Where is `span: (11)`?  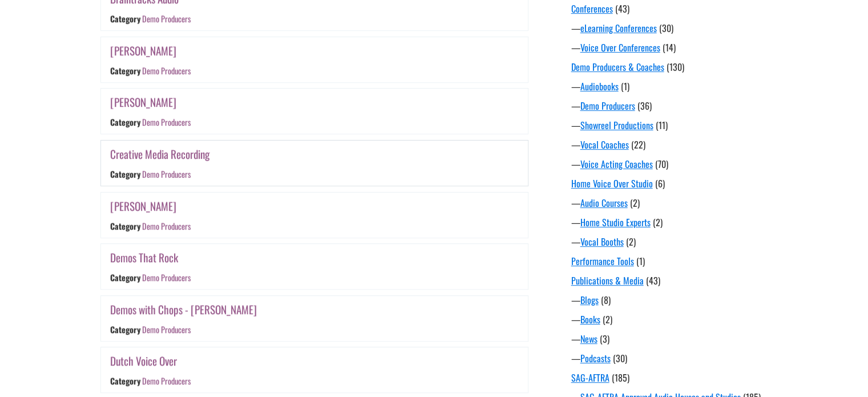 span: (11) is located at coordinates (661, 125).